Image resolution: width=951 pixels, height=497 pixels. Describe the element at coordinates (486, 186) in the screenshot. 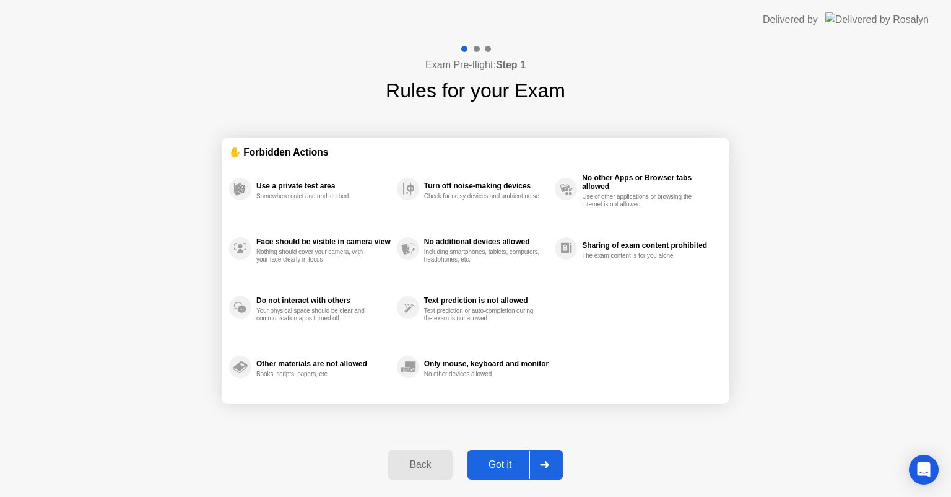

I see `div: Turn off noise-making devices` at that location.